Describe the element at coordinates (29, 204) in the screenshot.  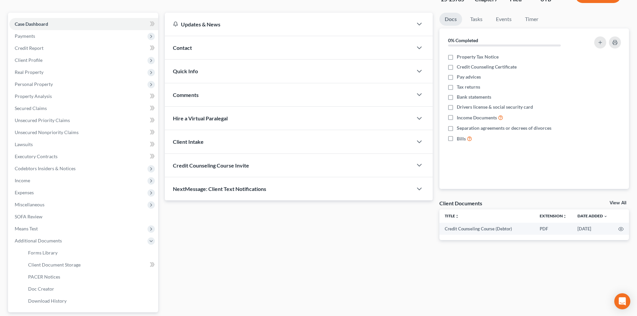
I see `span: Miscellaneous` at that location.